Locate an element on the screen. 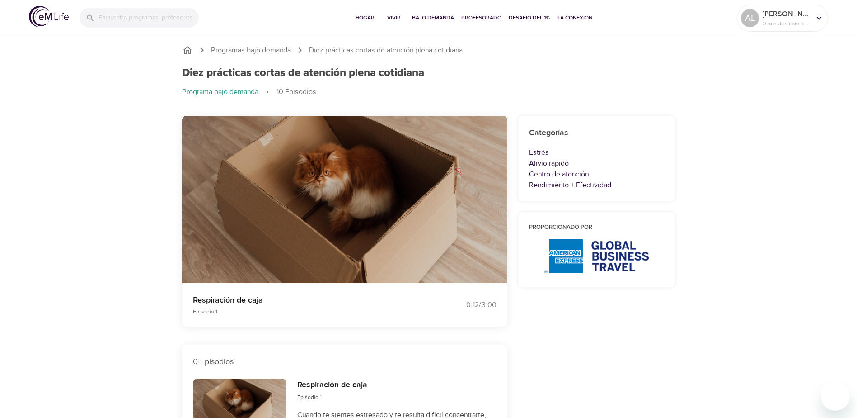  span: Vivir is located at coordinates (394, 18).